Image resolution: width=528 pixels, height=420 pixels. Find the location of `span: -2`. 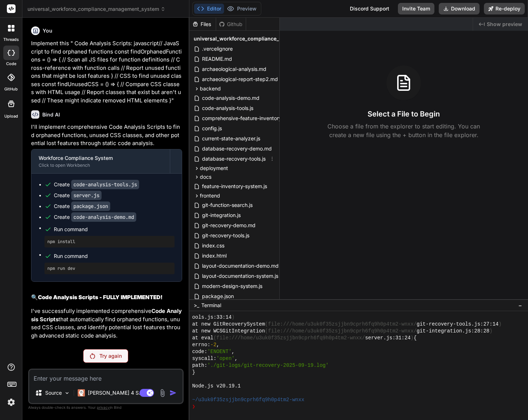

span: -2 is located at coordinates (213, 345).